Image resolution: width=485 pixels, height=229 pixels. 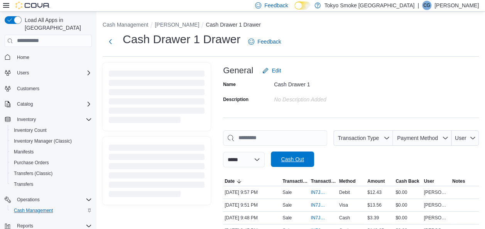 I want to click on button: Inventory Manager (Classic), so click(x=51, y=141).